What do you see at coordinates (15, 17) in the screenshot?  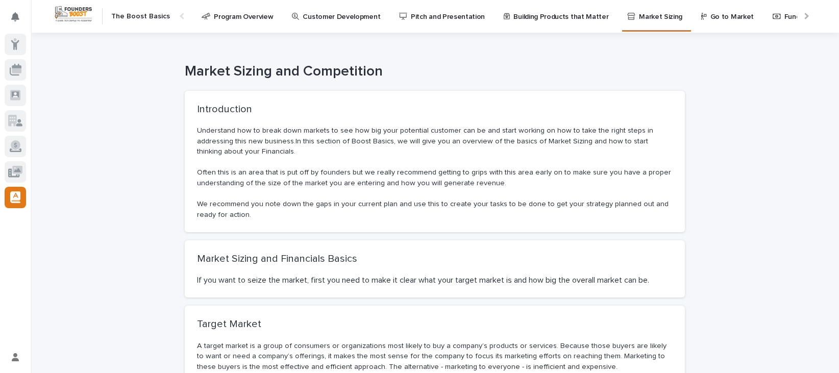 I see `button: Notifications` at bounding box center [15, 17].